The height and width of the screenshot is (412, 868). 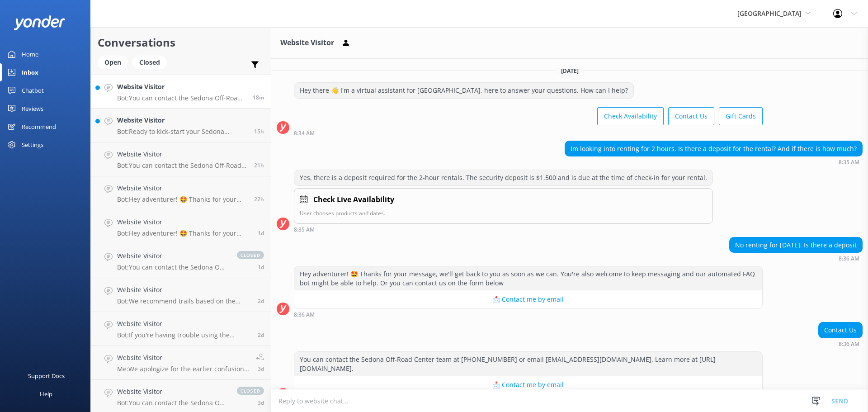 I want to click on a: Website VisitorBot:Ready to kick-start your Sedona adventure? Book your self-guided UTV rental wi..., so click(x=181, y=125).